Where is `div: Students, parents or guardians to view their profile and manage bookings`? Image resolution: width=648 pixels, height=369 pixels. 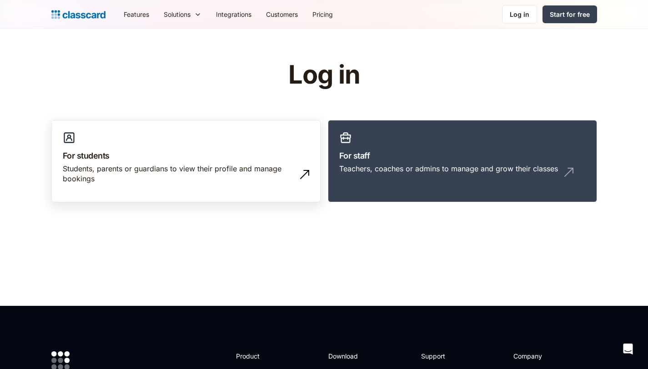
div: Students, parents or guardians to view their profile and manage bookings is located at coordinates (177, 174).